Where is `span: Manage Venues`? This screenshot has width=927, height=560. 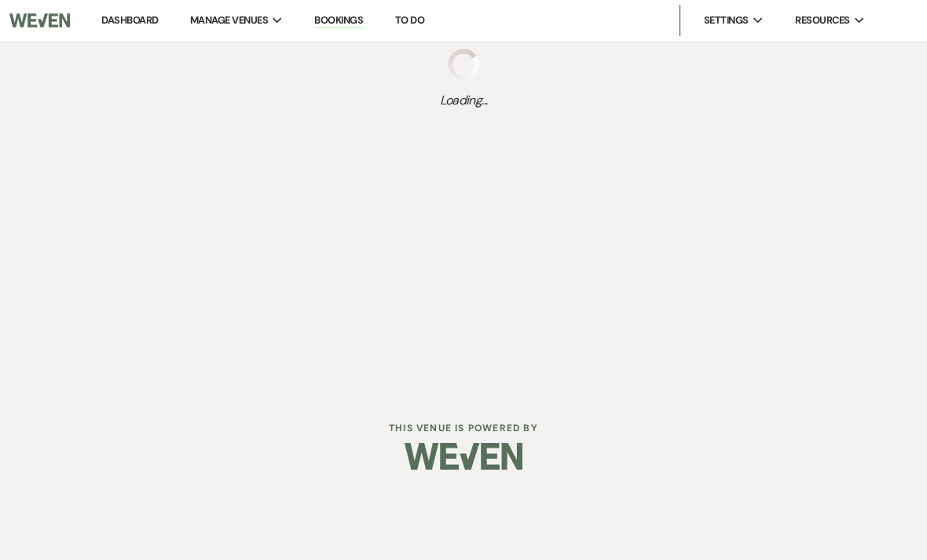
span: Manage Venues is located at coordinates (229, 21).